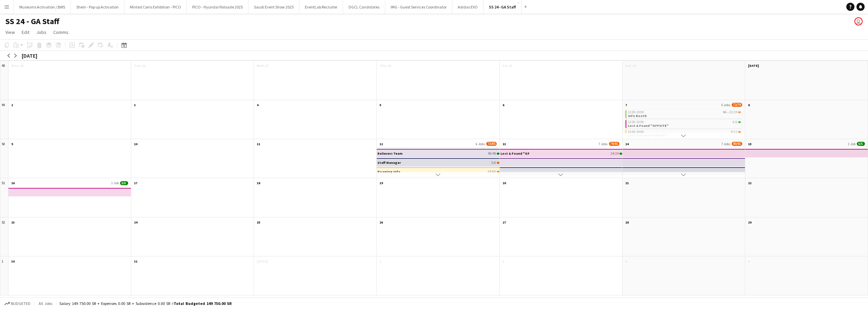 The height and width of the screenshot is (309, 868). What do you see at coordinates (614, 144) in the screenshot?
I see `span: 79/91` at bounding box center [614, 144].